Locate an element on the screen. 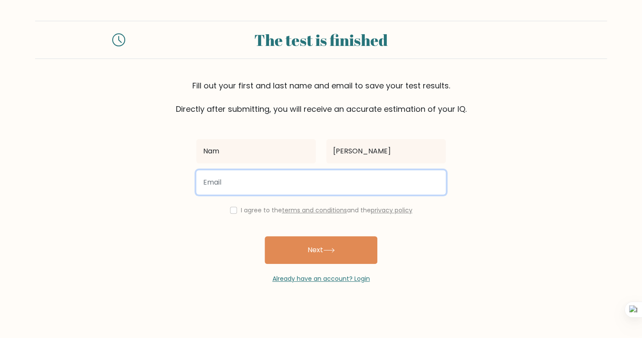 This screenshot has height=338, width=642. div: Fill out your first and last name and email to save your test results. Directly after submitting,... is located at coordinates (321, 97).